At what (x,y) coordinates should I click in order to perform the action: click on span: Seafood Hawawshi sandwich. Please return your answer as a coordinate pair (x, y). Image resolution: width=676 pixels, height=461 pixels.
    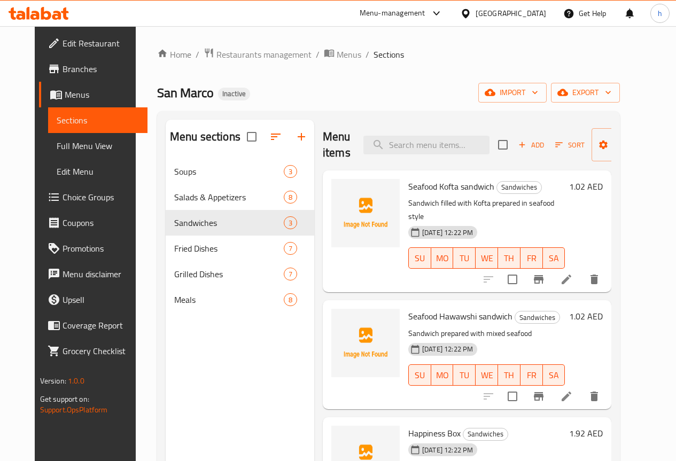
    Looking at the image, I should click on (460, 316).